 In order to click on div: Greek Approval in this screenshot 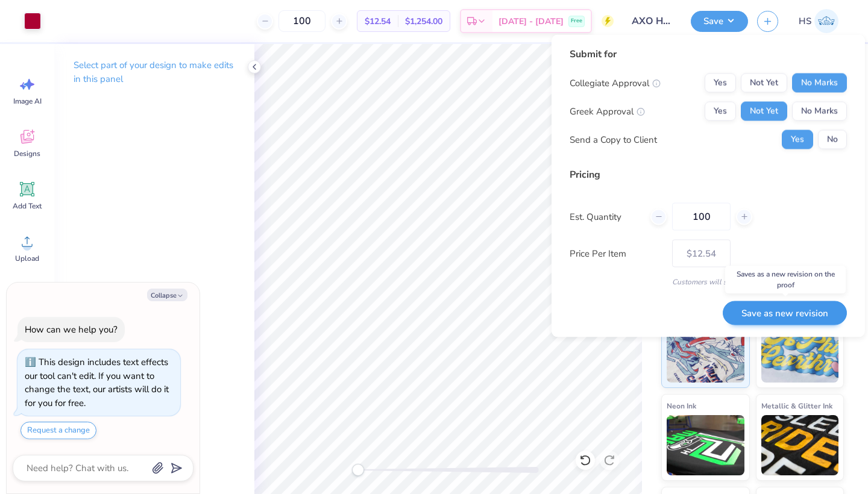, I will do `click(607, 111)`.